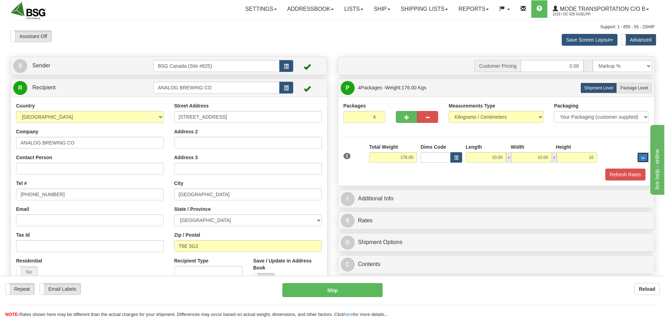 The width and height of the screenshot is (665, 318). What do you see at coordinates (348, 243) in the screenshot?
I see `span: O` at bounding box center [348, 243].